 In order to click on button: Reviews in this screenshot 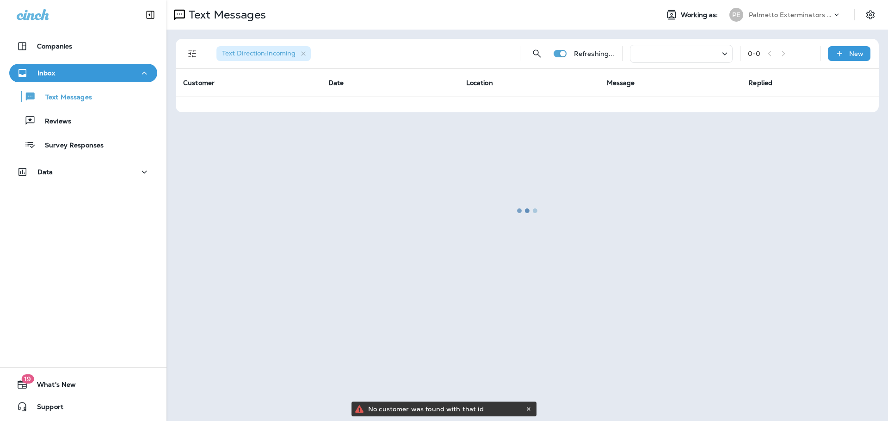, I will do `click(83, 121)`.